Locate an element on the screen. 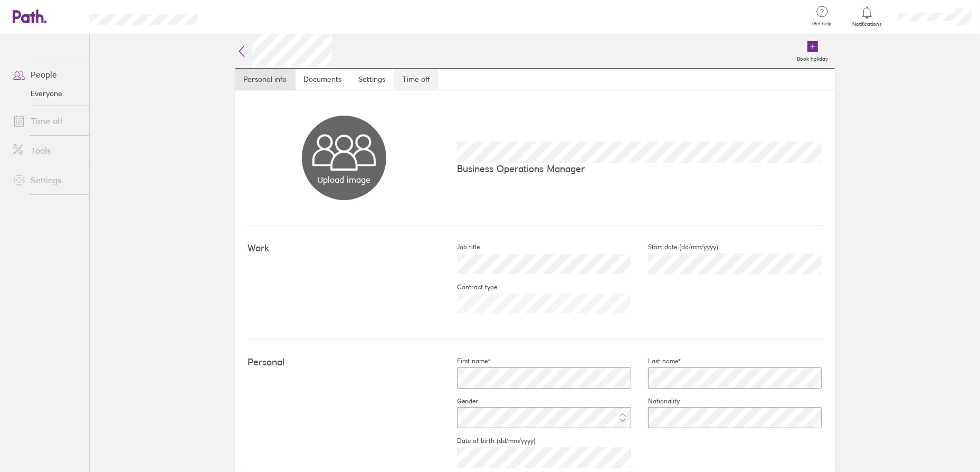 This screenshot has width=980, height=472. h4: Work is located at coordinates (344, 248).